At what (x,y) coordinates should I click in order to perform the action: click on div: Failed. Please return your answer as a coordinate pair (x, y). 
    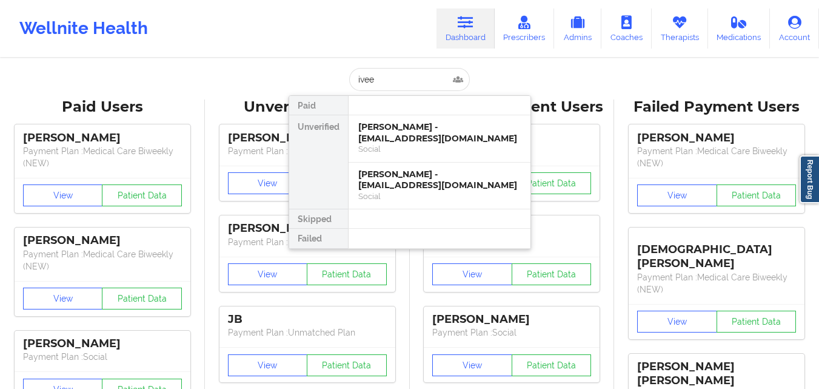
    Looking at the image, I should click on (318, 238).